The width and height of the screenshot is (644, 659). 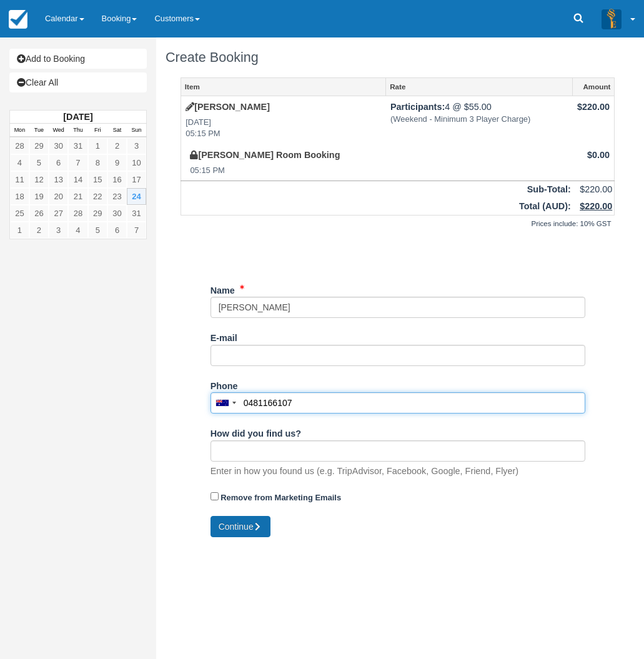 What do you see at coordinates (283, 86) in the screenshot?
I see `a: Item` at bounding box center [283, 86].